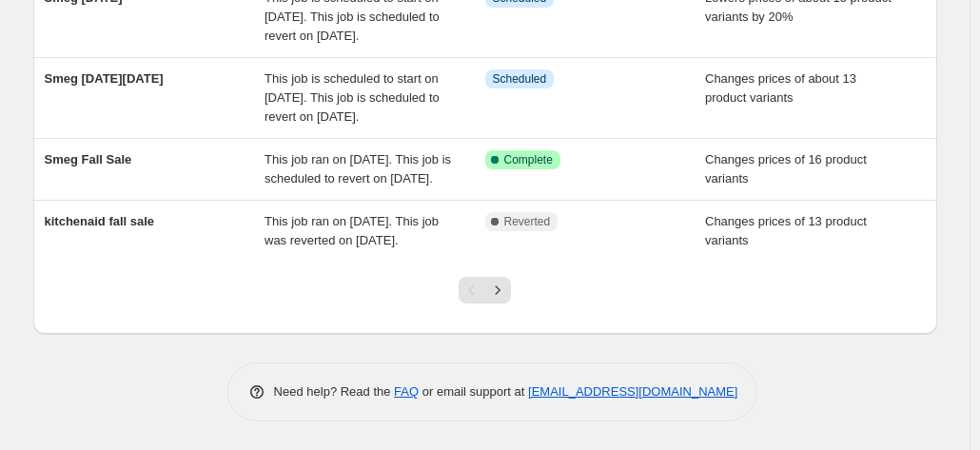  What do you see at coordinates (527, 160) in the screenshot?
I see `span: Complete` at bounding box center [527, 160].